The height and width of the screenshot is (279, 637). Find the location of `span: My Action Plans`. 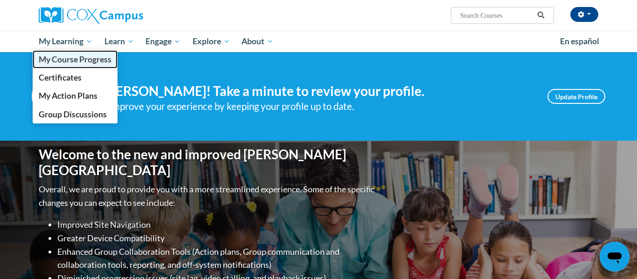

span: My Action Plans is located at coordinates (68, 96).